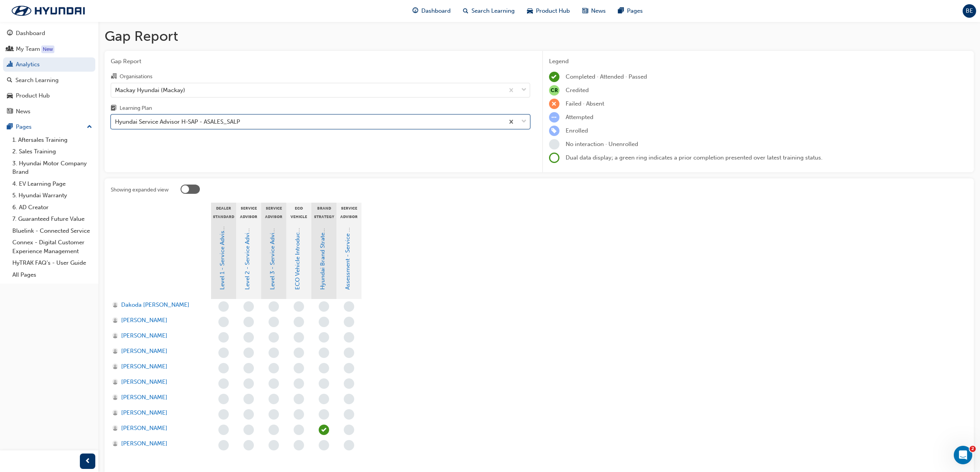 Image resolution: width=980 pixels, height=472 pixels. Describe the element at coordinates (758, 62) in the screenshot. I see `div: Legend` at that location.